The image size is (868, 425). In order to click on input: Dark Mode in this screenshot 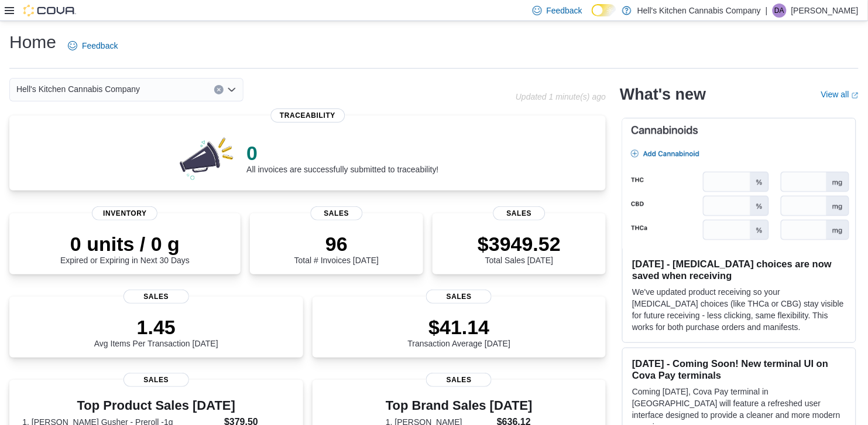, I will do `click(604, 10)`.